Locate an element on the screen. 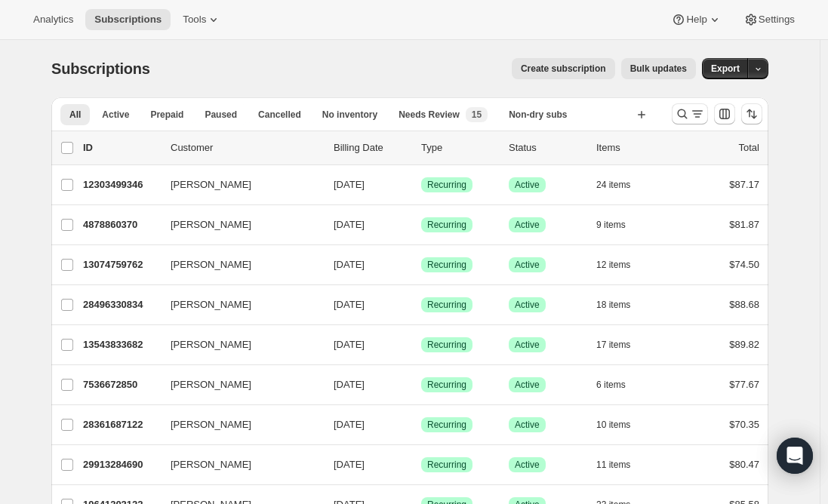 The width and height of the screenshot is (828, 504). p: 12303499346 is located at coordinates (121, 185).